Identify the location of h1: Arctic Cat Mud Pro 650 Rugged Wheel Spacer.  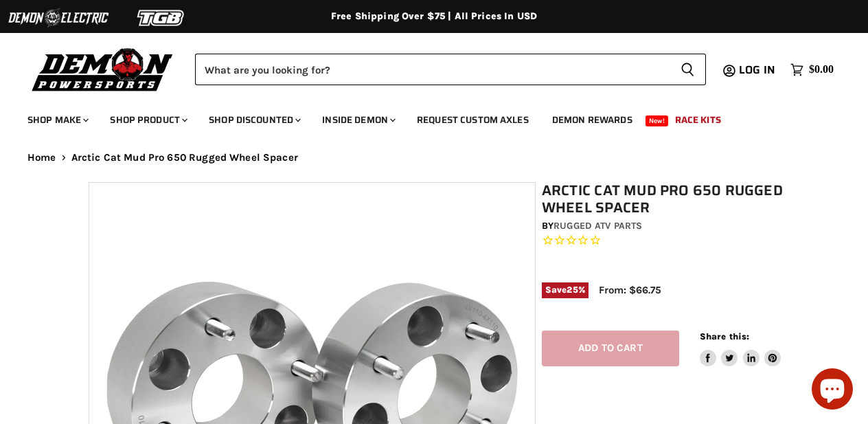
(663, 200).